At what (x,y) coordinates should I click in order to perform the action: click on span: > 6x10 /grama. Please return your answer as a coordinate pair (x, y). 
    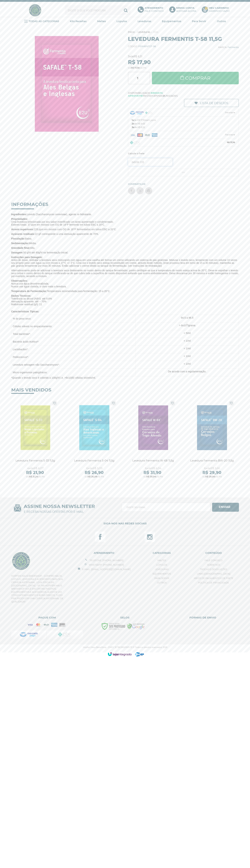
    Looking at the image, I should click on (187, 326).